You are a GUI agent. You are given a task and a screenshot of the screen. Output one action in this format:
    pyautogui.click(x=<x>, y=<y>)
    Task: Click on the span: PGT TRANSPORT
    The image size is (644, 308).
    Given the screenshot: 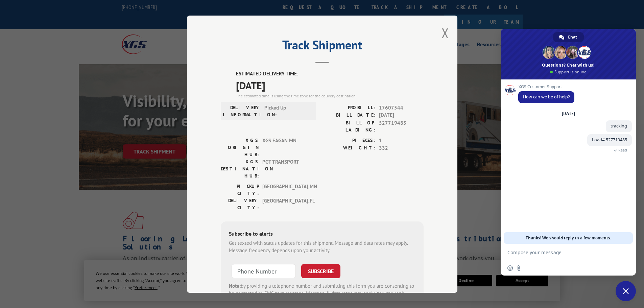 What is the action you would take?
    pyautogui.click(x=285, y=168)
    